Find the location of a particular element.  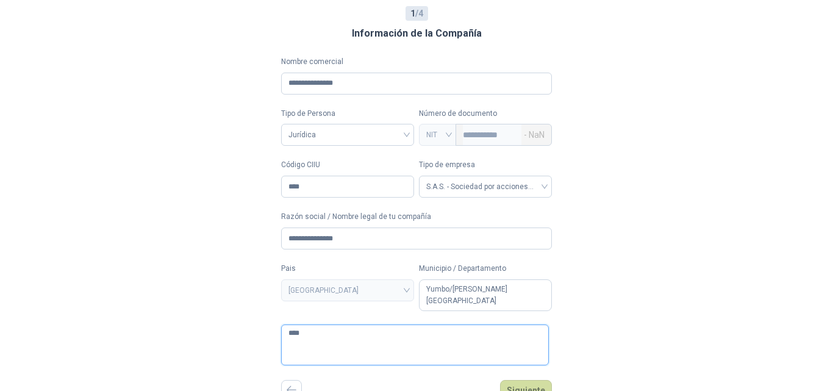

label: Municipio / Departamento is located at coordinates (486, 268).